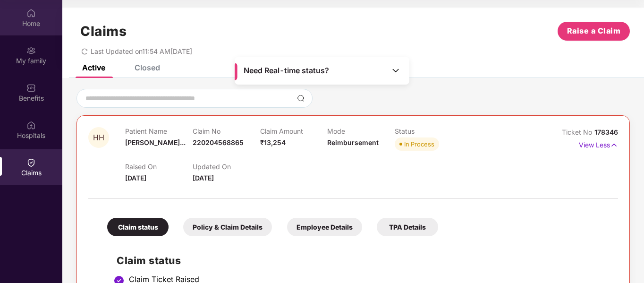  What do you see at coordinates (428, 131) in the screenshot?
I see `p: Status` at bounding box center [428, 131].